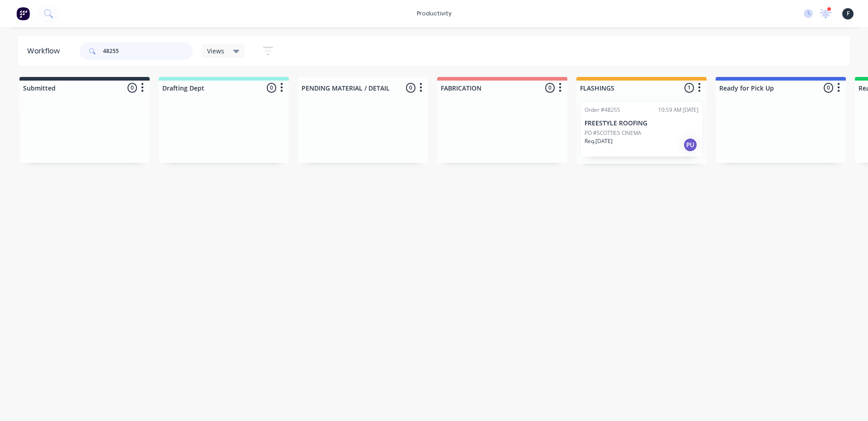 Image resolution: width=868 pixels, height=421 pixels. Describe the element at coordinates (148, 51) in the screenshot. I see `input: Search for orders...` at that location.